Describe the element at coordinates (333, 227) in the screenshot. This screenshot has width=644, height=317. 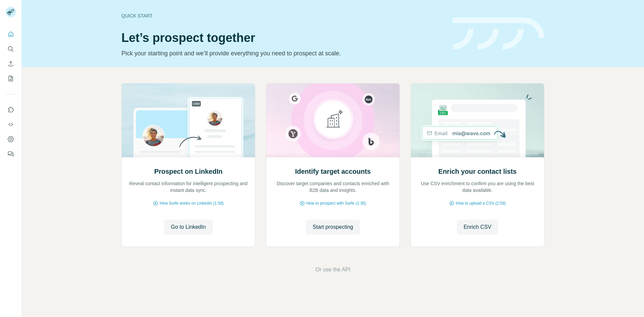
I see `span: Start prospecting` at that location.